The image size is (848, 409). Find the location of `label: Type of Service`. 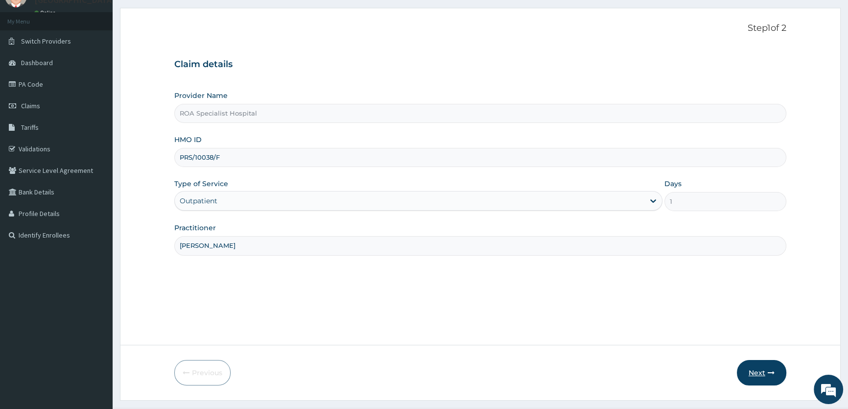

label: Type of Service is located at coordinates (201, 184).